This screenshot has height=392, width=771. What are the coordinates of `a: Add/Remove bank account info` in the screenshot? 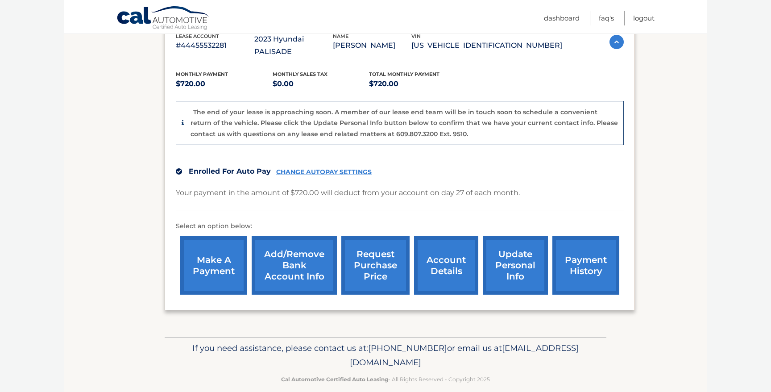 It's located at (294, 265).